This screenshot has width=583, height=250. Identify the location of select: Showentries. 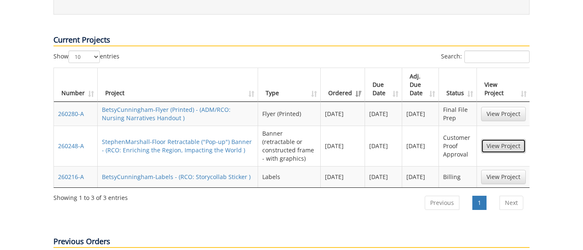
(84, 57).